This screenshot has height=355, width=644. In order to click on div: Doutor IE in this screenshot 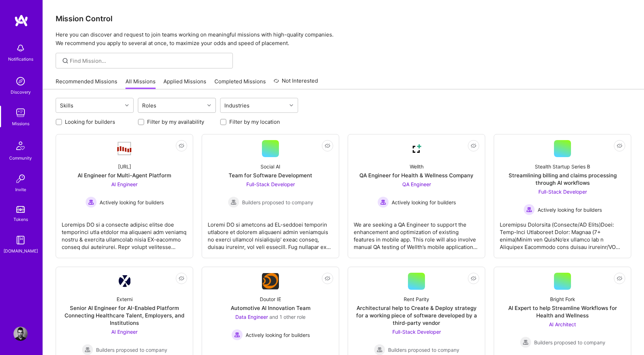, I will do `click(270, 299)`.